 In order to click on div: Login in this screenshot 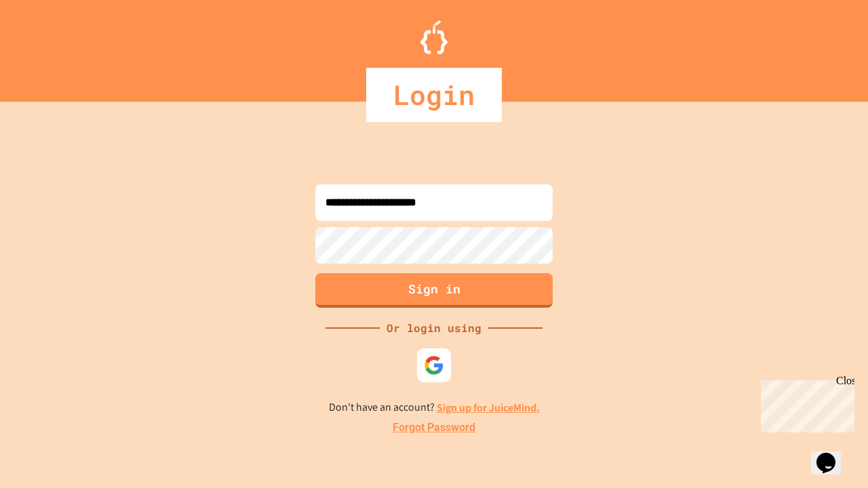, I will do `click(434, 95)`.